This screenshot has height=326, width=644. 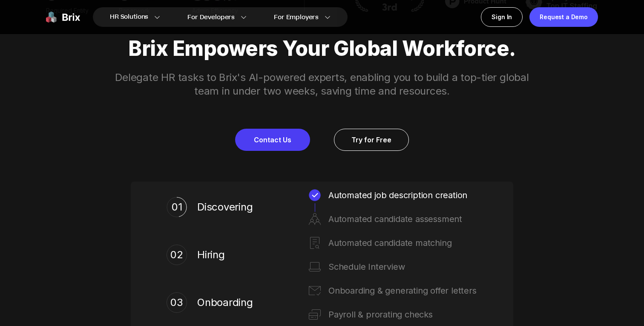 What do you see at coordinates (177, 255) in the screenshot?
I see `div: 02` at bounding box center [177, 255].